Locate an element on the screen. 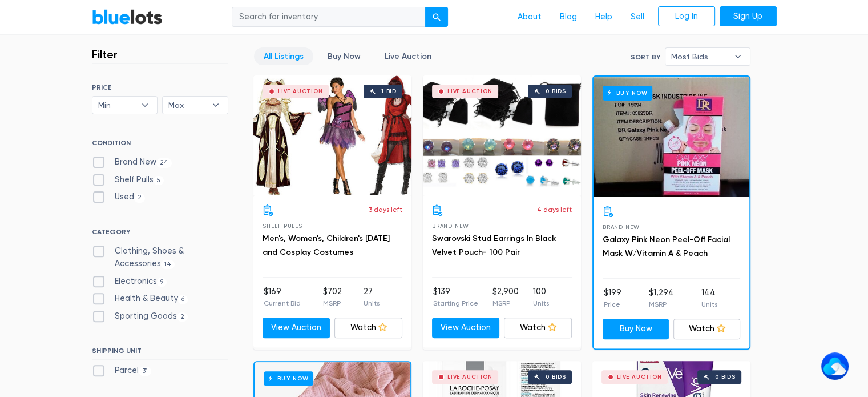 The height and width of the screenshot is (397, 868). p: Price is located at coordinates (612, 304).